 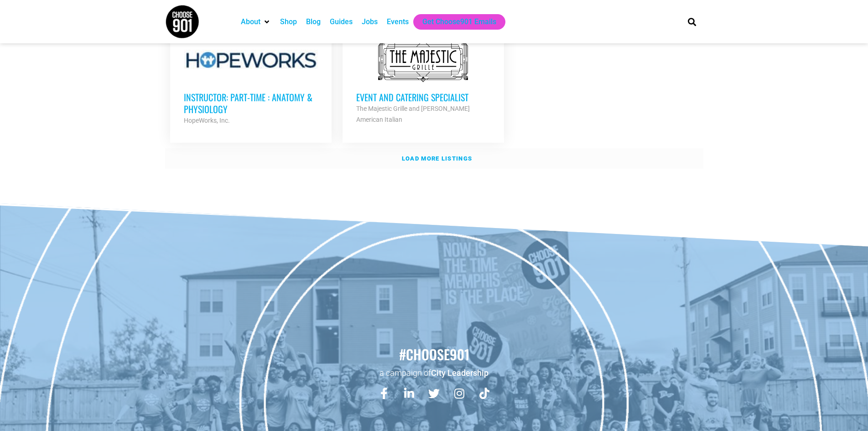 I want to click on a: Jobs, so click(x=370, y=22).